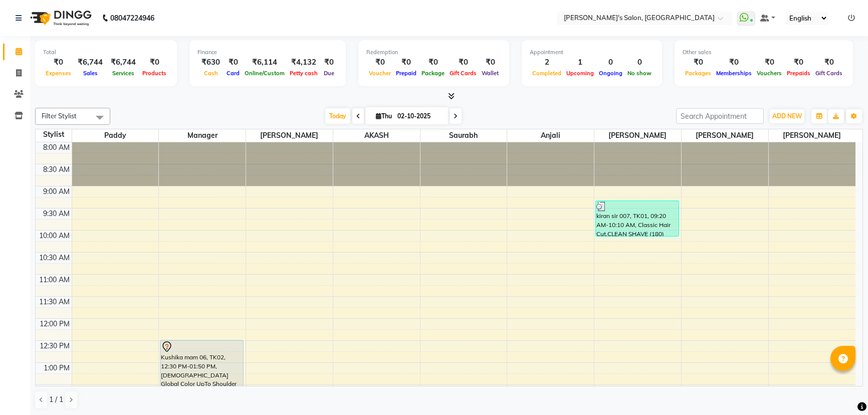 The height and width of the screenshot is (415, 868). What do you see at coordinates (406, 73) in the screenshot?
I see `span: Prepaid` at bounding box center [406, 73].